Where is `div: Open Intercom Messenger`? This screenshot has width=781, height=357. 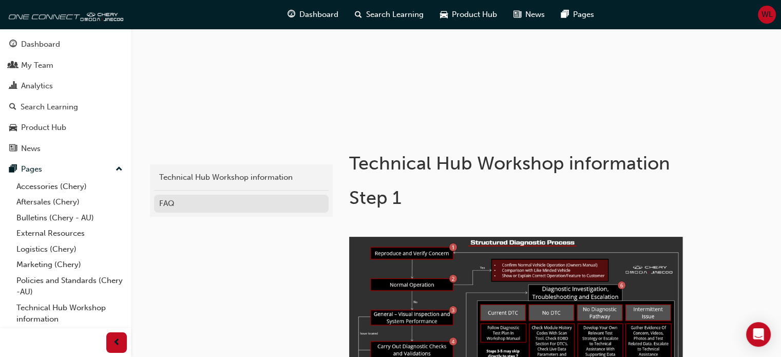
div: Open Intercom Messenger is located at coordinates (758, 334).